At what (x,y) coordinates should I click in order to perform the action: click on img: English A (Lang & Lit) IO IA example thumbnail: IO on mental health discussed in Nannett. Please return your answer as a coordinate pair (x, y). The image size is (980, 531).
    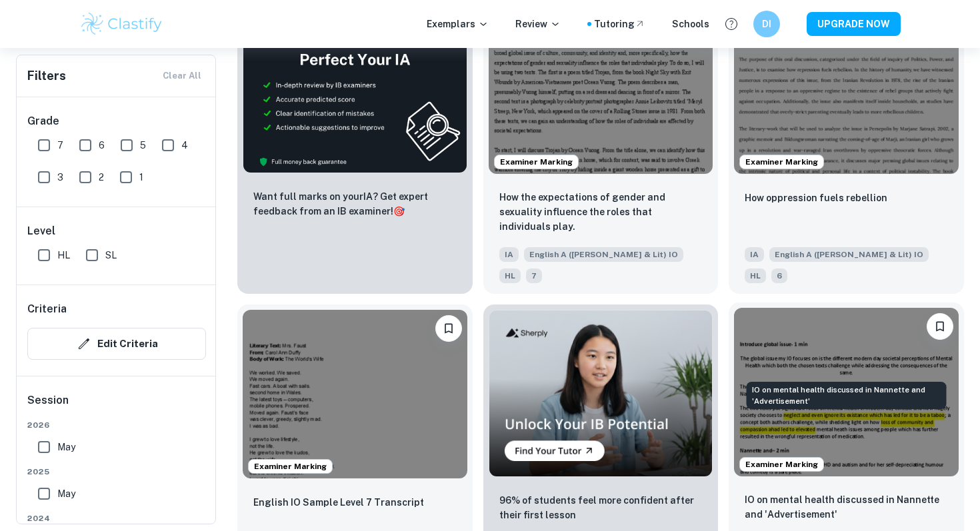
    Looking at the image, I should click on (847, 392).